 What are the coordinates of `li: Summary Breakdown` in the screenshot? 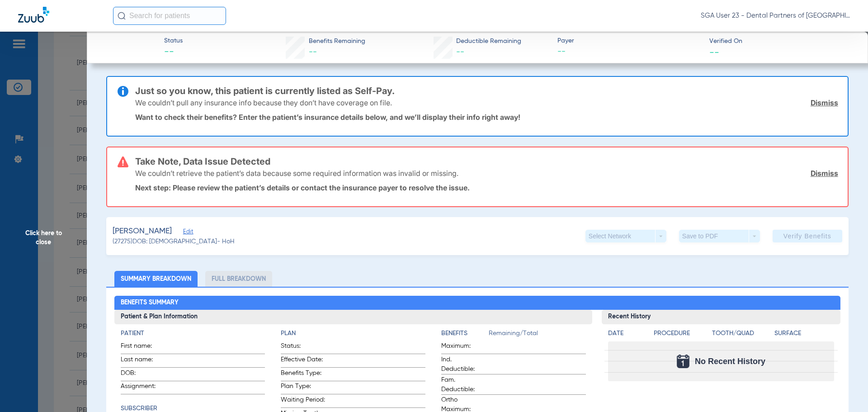 It's located at (156, 279).